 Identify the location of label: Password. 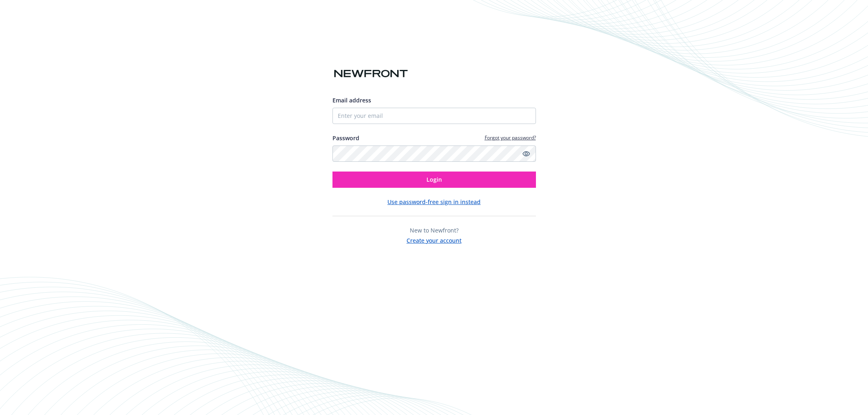
(346, 138).